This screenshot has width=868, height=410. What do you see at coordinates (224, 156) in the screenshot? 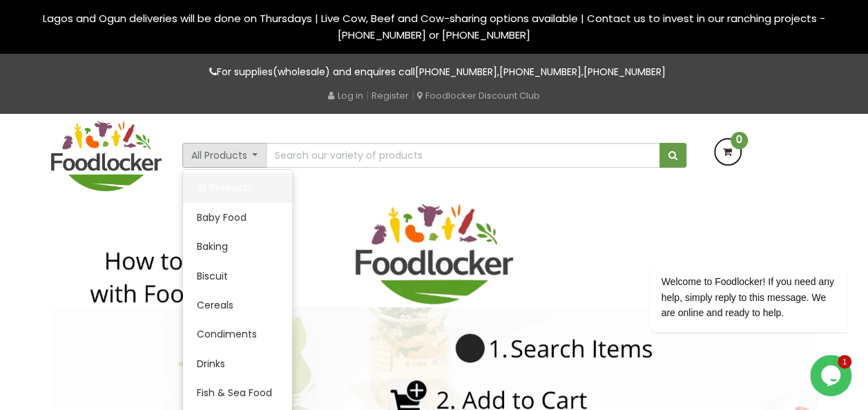
I see `button: All Products` at bounding box center [224, 156].